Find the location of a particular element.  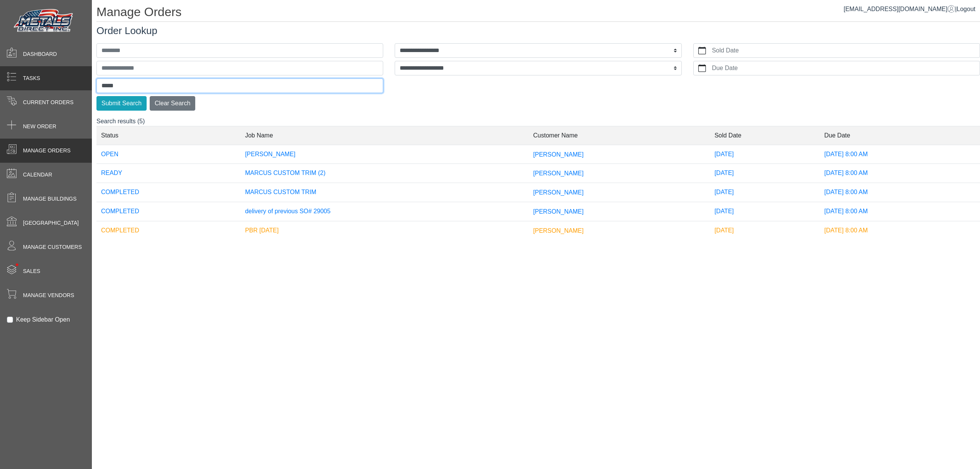

td: MARCUS CUSTOM TRIM is located at coordinates (384, 193).